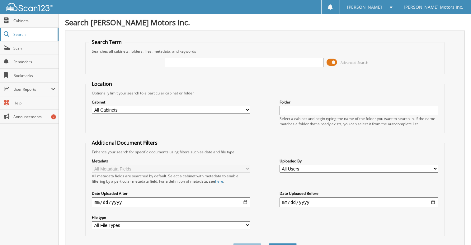 This screenshot has height=245, width=471. Describe the element at coordinates (219, 181) in the screenshot. I see `a: here` at that location.